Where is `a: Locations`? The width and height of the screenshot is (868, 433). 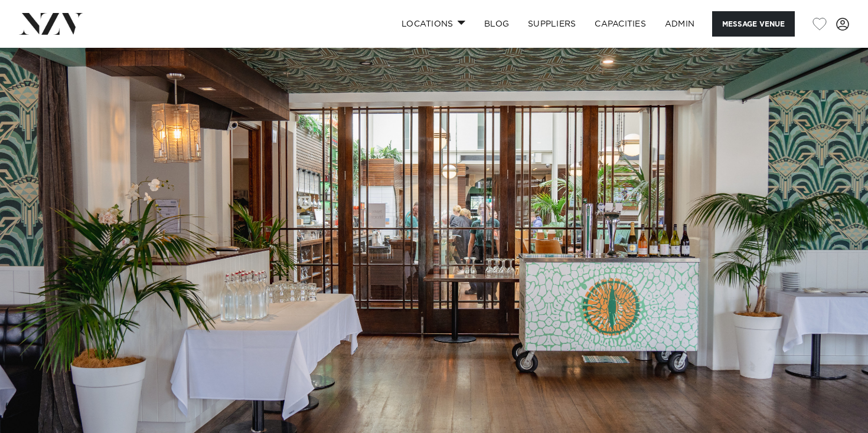 a: Locations is located at coordinates (433, 24).